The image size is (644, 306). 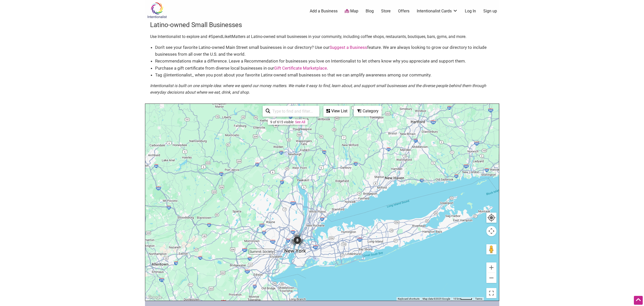 I want to click on button: Drag Pegman onto the map to open Street View, so click(x=492, y=249).